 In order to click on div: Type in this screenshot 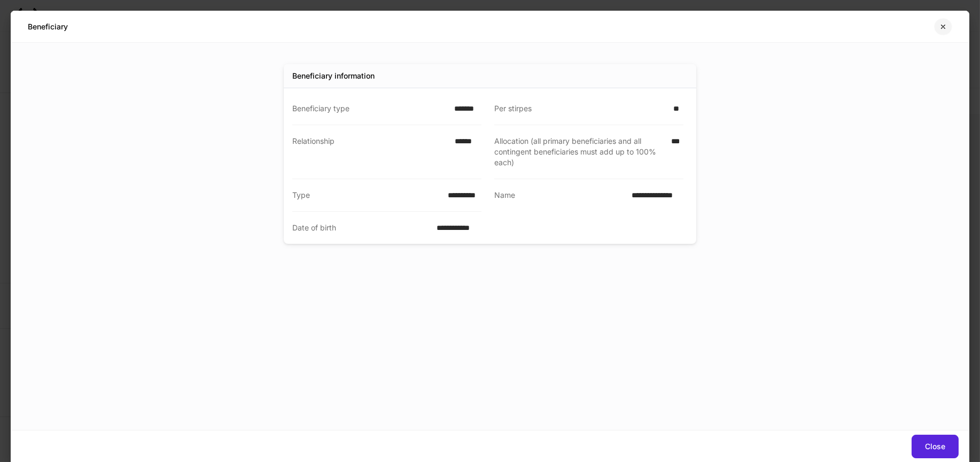, I will do `click(366, 195)`.